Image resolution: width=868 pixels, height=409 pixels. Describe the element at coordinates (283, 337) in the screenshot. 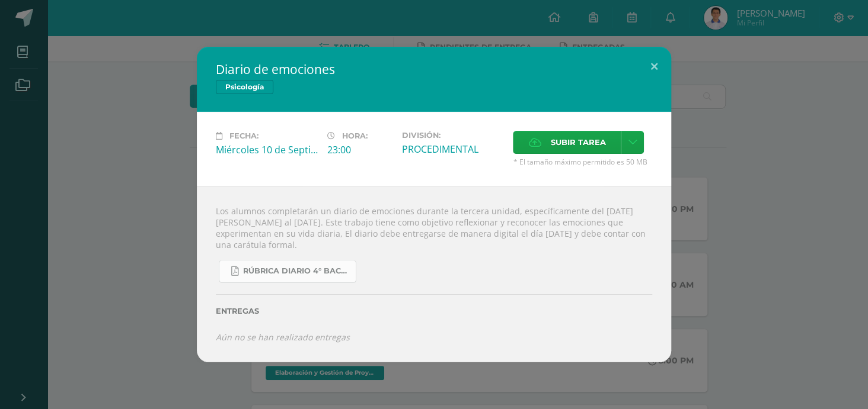

I see `i: Aún no se han realizado entregas` at that location.